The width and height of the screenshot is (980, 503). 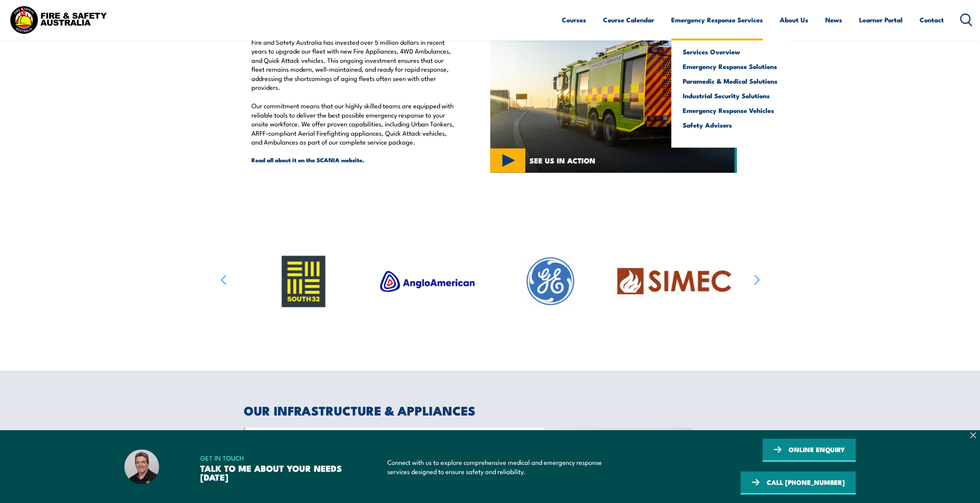 I want to click on img: Dave – Fire and Safety Australia, so click(x=142, y=466).